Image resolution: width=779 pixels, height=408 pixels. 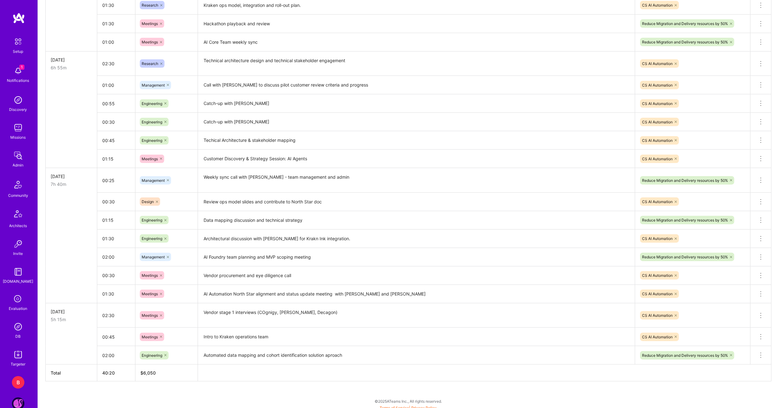 What do you see at coordinates (416, 159) in the screenshot?
I see `textarea: Customer Discovery & Strategy Session: AI Agents` at bounding box center [416, 159].